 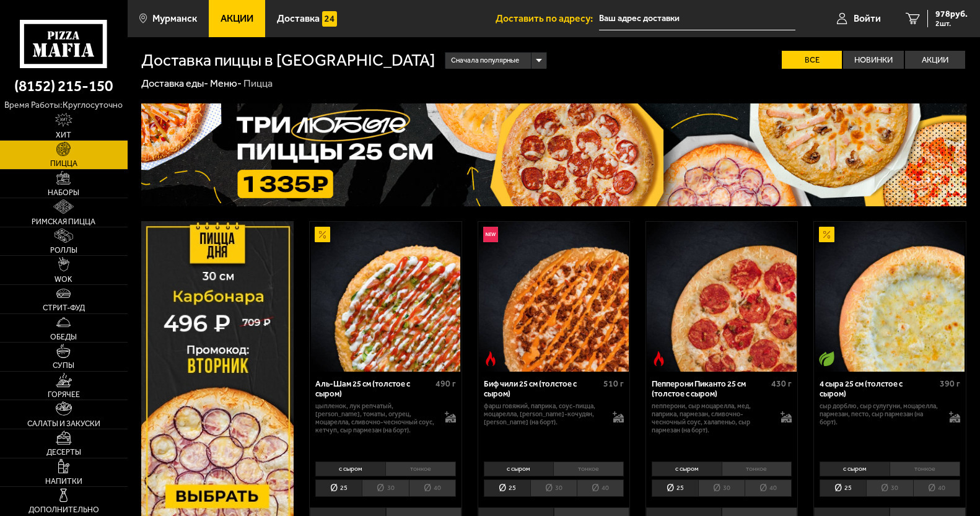 I want to click on span: 490 г, so click(x=445, y=383).